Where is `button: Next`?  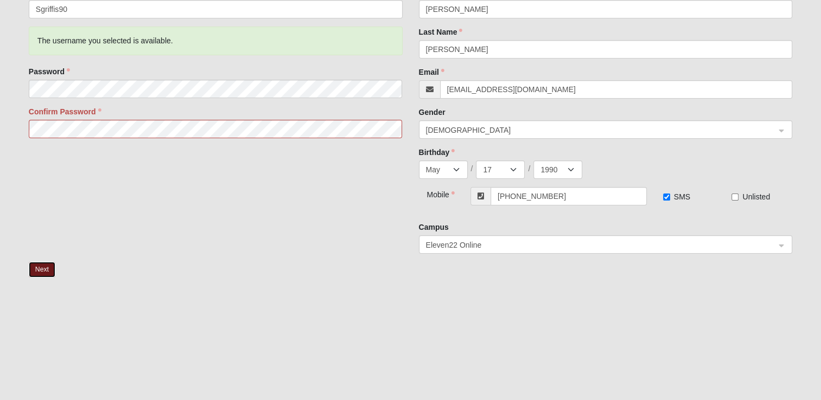 button: Next is located at coordinates (42, 270).